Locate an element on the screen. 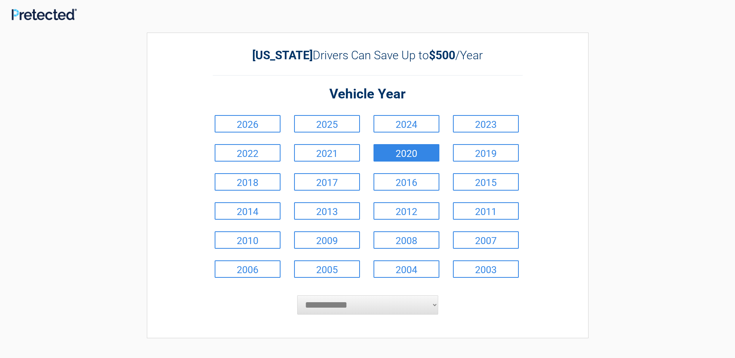 This screenshot has height=358, width=735. a: 2007 is located at coordinates (486, 240).